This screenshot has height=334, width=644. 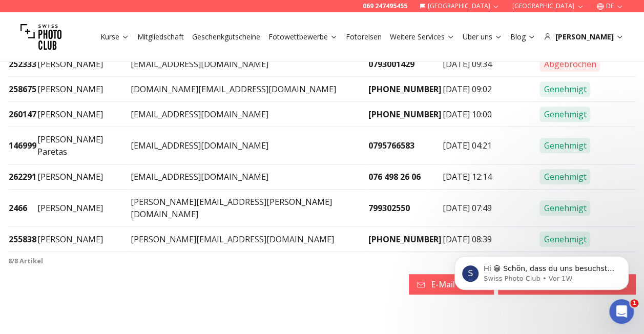 I want to click on p: Hi 😀 Schön, dass du uns besuchst. Stell' uns gerne jederzeit Fragen oder hinterlasse ein Feedback., so click(x=111, y=35).